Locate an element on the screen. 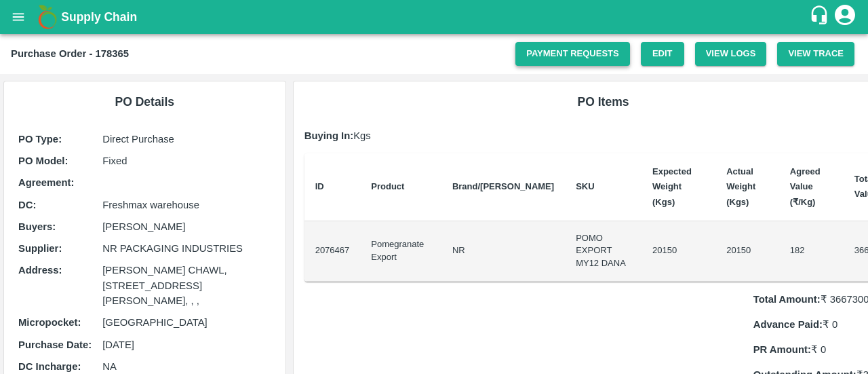 Image resolution: width=868 pixels, height=374 pixels. a: Edit is located at coordinates (663, 53).